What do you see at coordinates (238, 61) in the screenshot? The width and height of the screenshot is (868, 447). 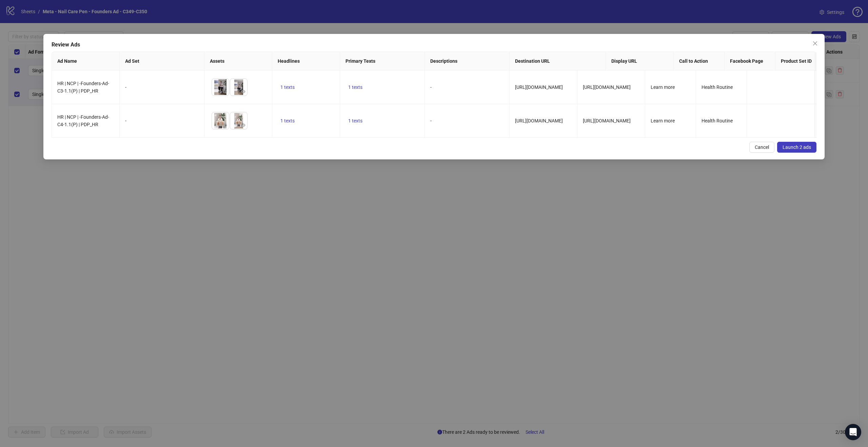 I see `th: Assets` at bounding box center [238, 61].